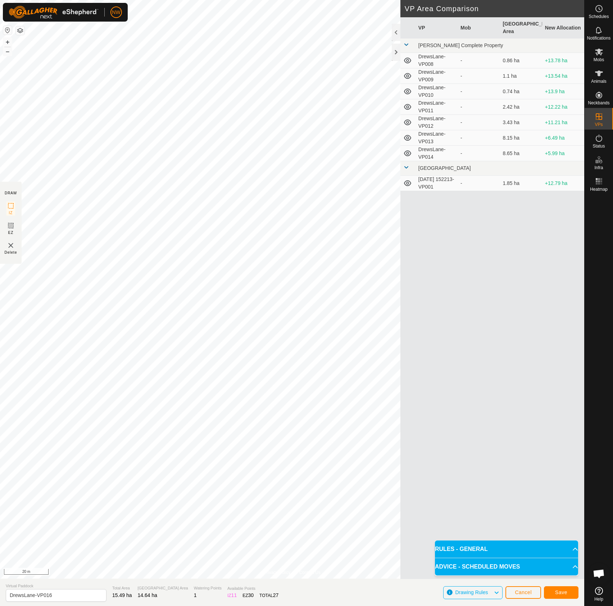 This screenshot has height=606, width=613. I want to click on button: Save, so click(562, 593).